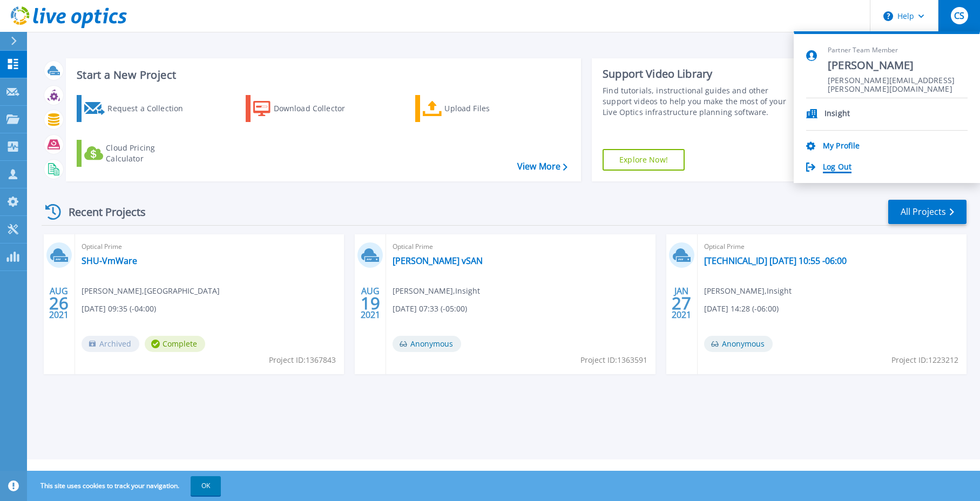 This screenshot has width=980, height=501. I want to click on a: Cloud Pricing Calculator, so click(137, 153).